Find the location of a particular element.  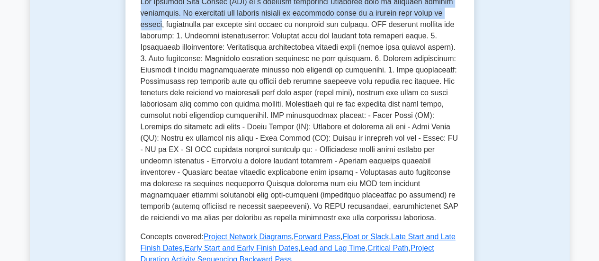

a: Forward Pass is located at coordinates (317, 236).